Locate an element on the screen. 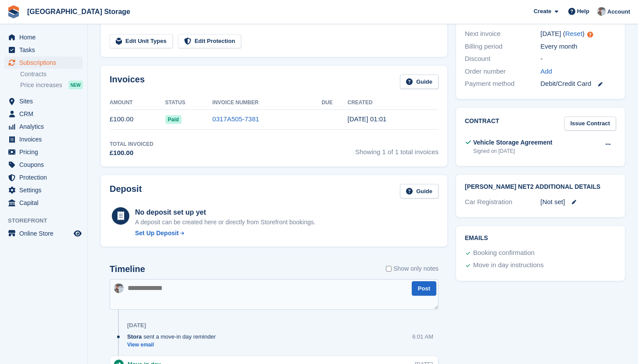 The width and height of the screenshot is (638, 364). time: 2025-08-27 00:01:04 UTC is located at coordinates (367, 119).